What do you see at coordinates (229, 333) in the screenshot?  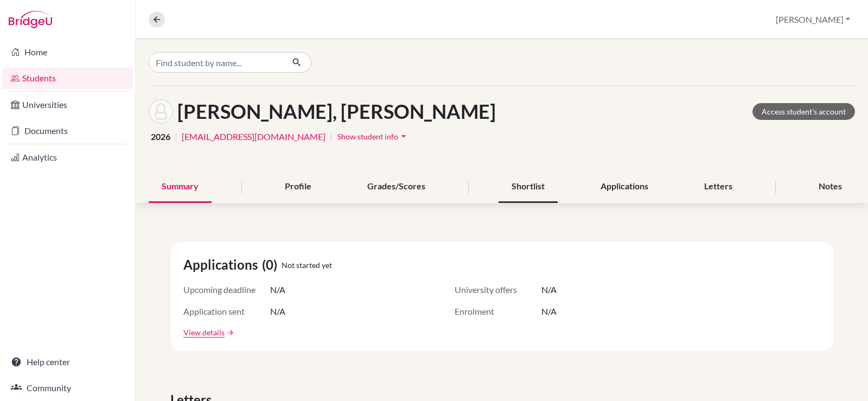 I see `a: arrow_forward` at bounding box center [229, 333].